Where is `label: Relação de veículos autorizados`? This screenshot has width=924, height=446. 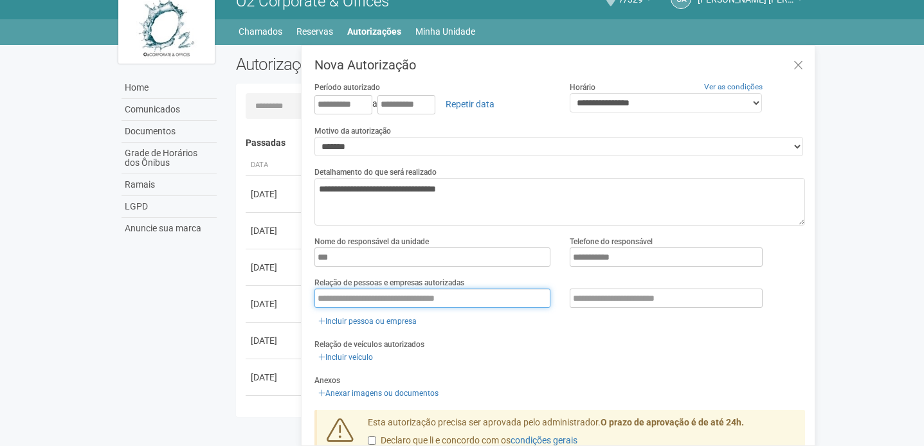 label: Relação de veículos autorizados is located at coordinates (369, 345).